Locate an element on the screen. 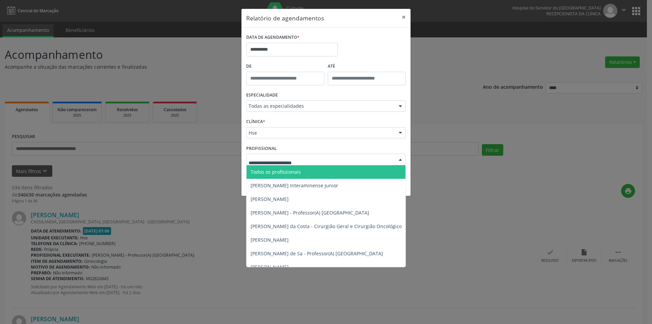 This screenshot has height=324, width=652. span: Todos os profissionais is located at coordinates (276, 171).